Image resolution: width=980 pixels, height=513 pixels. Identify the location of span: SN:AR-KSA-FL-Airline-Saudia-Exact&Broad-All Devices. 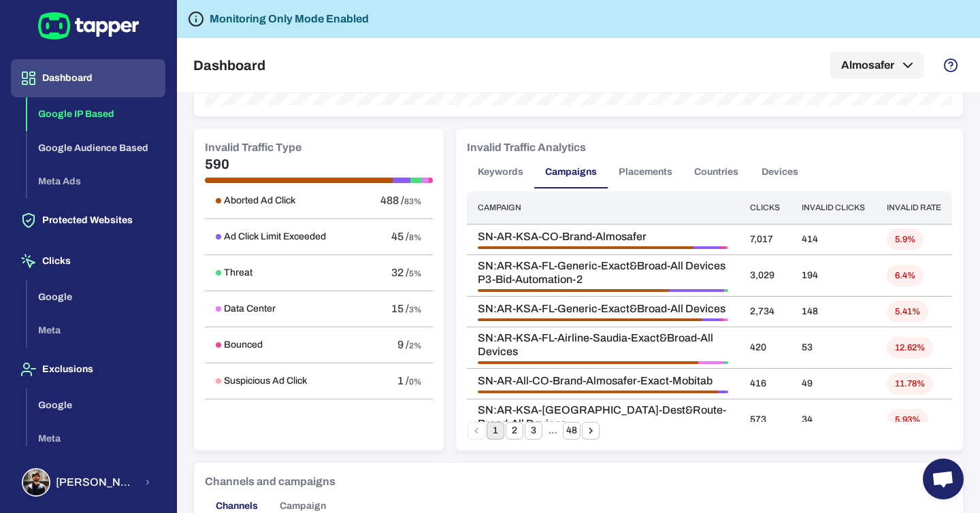
(603, 345).